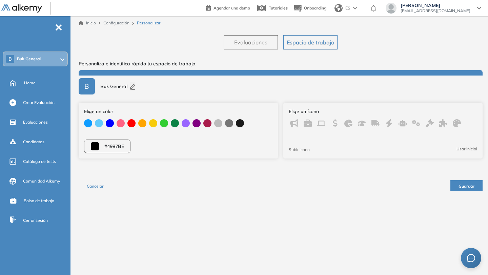  Describe the element at coordinates (466, 186) in the screenshot. I see `button: Guardar` at that location.